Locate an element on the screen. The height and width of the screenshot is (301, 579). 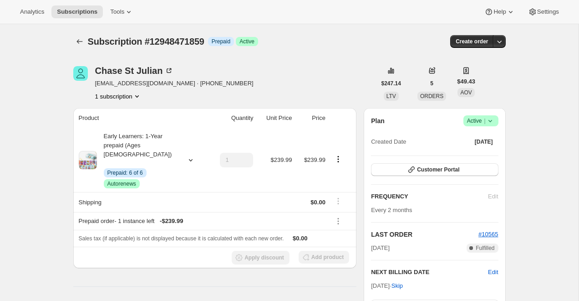
span: Fulfilled is located at coordinates (485, 248).